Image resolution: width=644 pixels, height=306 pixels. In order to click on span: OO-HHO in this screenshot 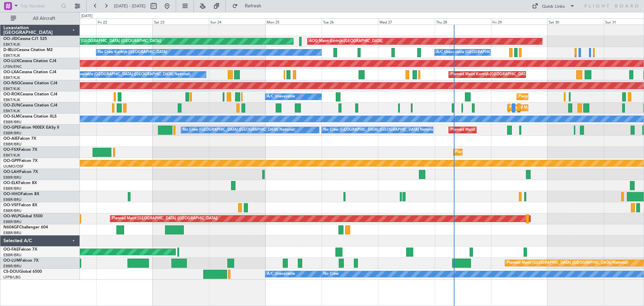, I will do `click(12, 194)`.